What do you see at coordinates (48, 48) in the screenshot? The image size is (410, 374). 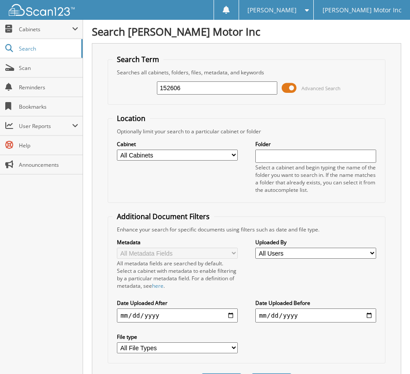 I see `span: Search` at bounding box center [48, 48].